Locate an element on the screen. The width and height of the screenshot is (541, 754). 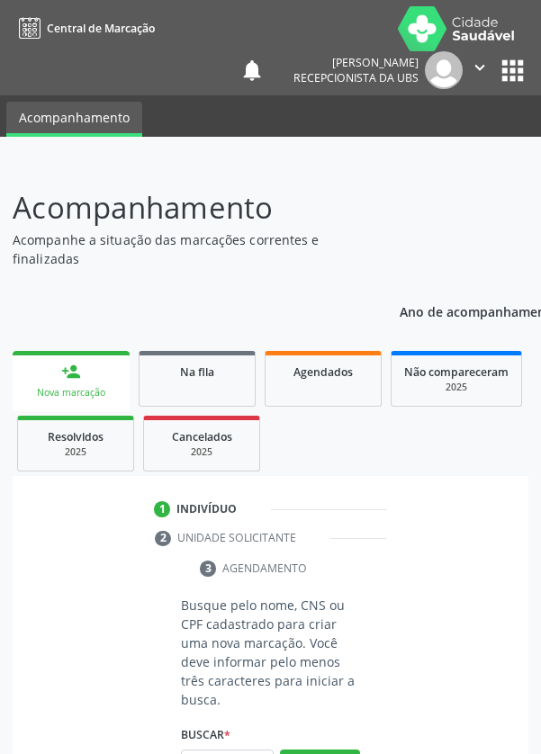
div: Indivíduo is located at coordinates (206, 509).